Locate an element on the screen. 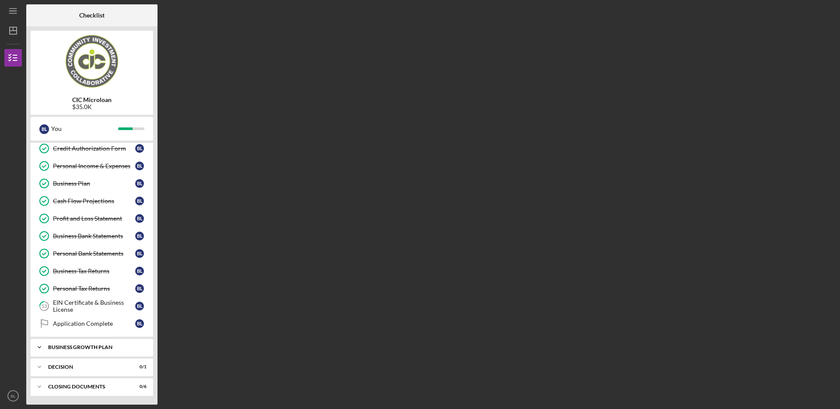  b: CIC Microloan is located at coordinates (92, 100).